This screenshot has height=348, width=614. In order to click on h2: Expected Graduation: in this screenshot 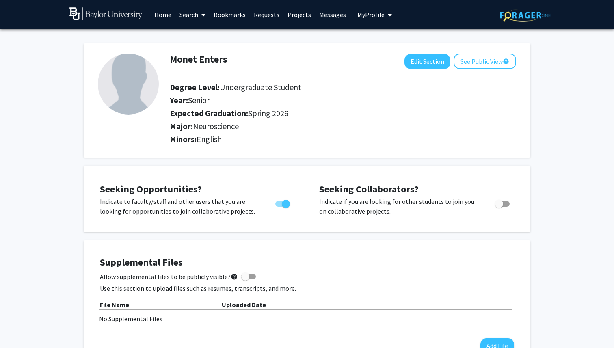, I will do `click(327, 113)`.